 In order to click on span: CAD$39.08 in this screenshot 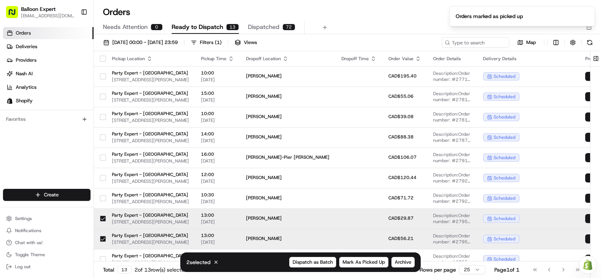, I will do `click(401, 117)`.